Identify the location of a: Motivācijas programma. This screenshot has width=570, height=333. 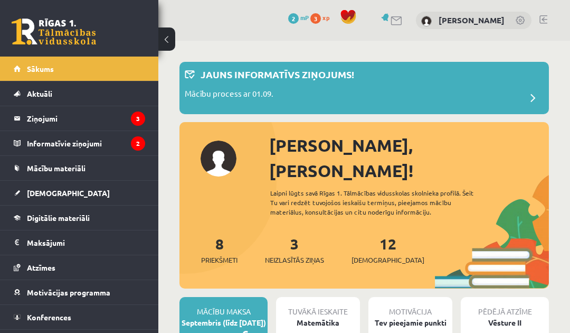
(79, 292).